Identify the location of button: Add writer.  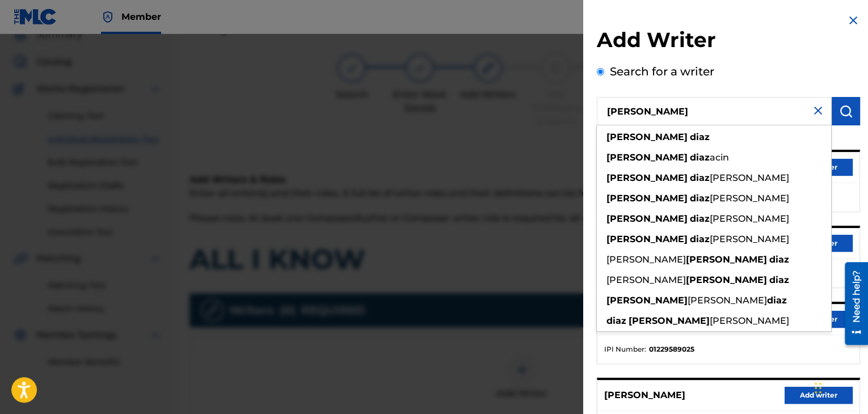
(819, 395).